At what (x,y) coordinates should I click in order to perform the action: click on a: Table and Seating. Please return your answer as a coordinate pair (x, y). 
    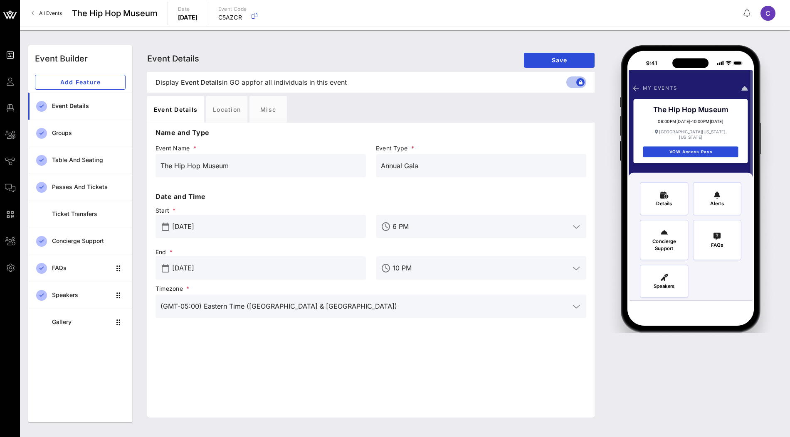
    Looking at the image, I should click on (80, 160).